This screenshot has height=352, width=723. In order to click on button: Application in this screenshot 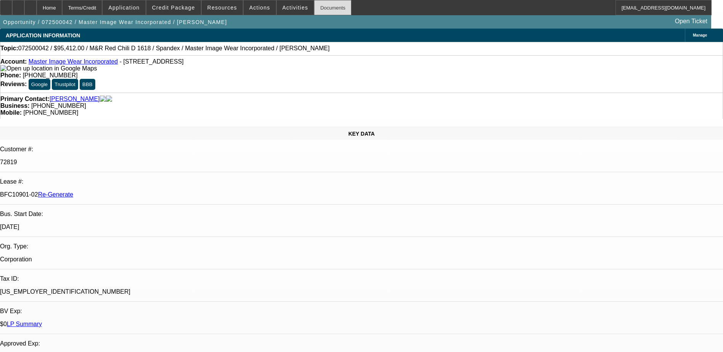, I will do `click(124, 8)`.